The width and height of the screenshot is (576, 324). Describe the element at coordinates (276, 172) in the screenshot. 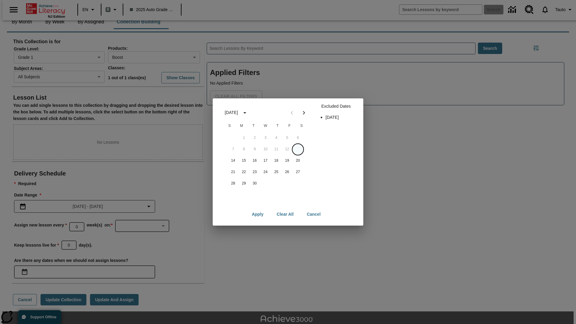

I see `button: 25` at that location.